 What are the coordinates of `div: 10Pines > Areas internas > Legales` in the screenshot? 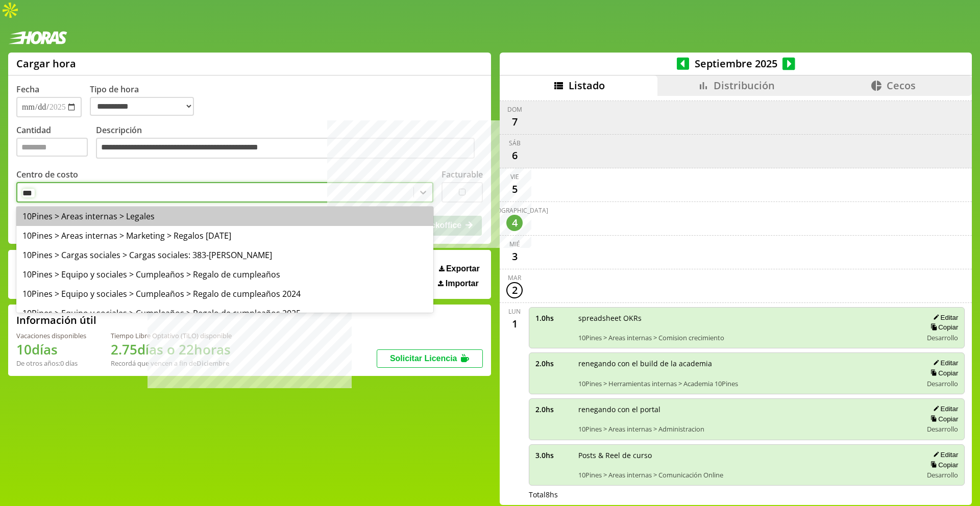 It's located at (225, 216).